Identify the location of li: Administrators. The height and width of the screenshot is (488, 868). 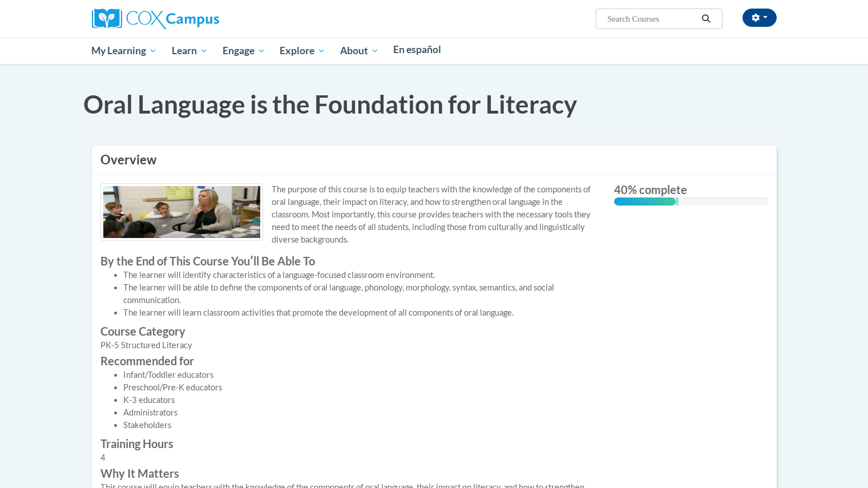
(360, 413).